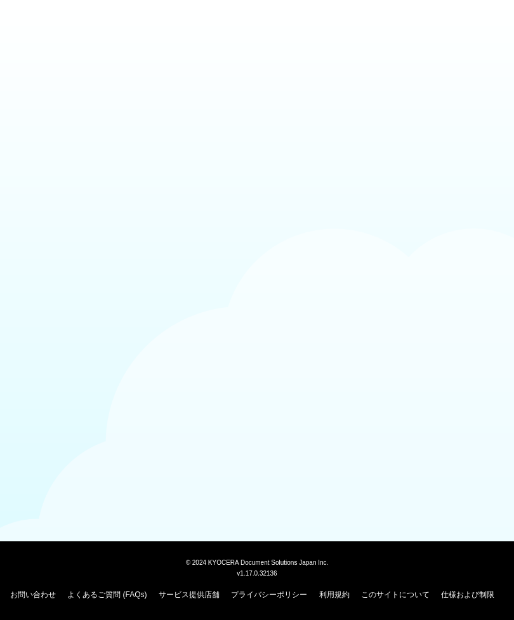  Describe the element at coordinates (334, 594) in the screenshot. I see `a: 利用規約` at that location.